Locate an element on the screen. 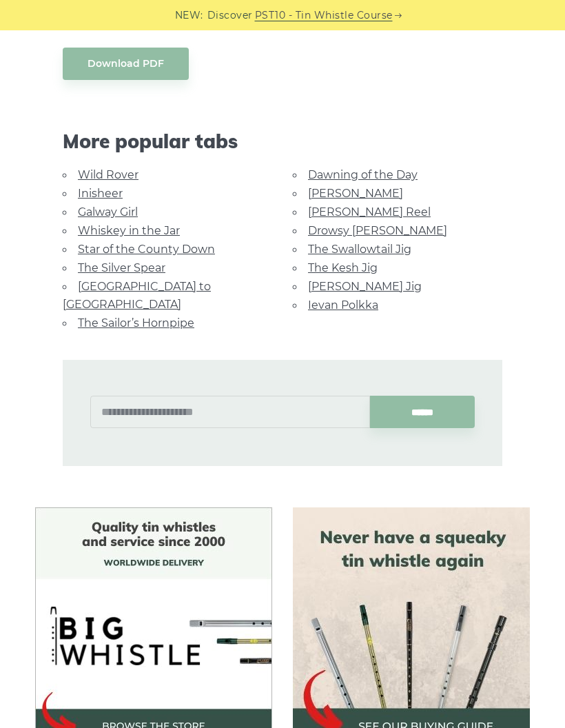  a: The Silver Spear is located at coordinates (121, 268).